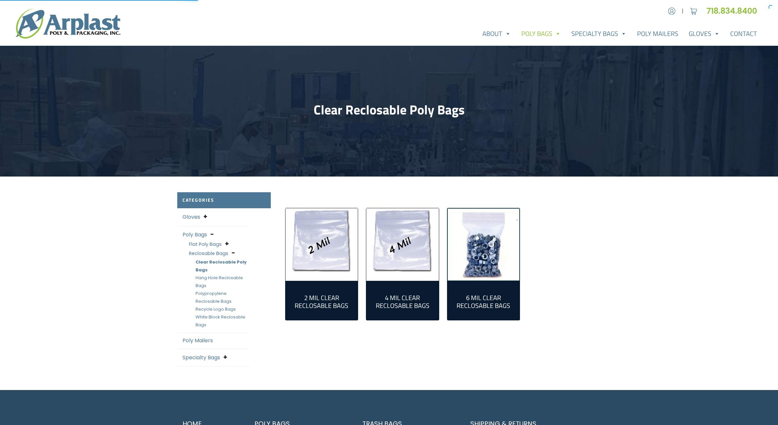 The width and height of the screenshot is (778, 425). I want to click on h1: Clear Reclosable Poly Bags, so click(389, 110).